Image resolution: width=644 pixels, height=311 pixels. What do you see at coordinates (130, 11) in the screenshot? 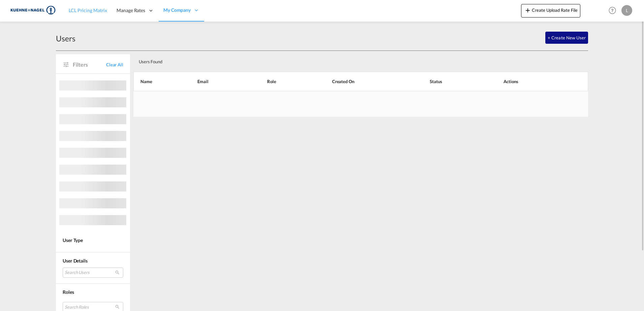
I see `span: Manage Rates` at bounding box center [130, 11].